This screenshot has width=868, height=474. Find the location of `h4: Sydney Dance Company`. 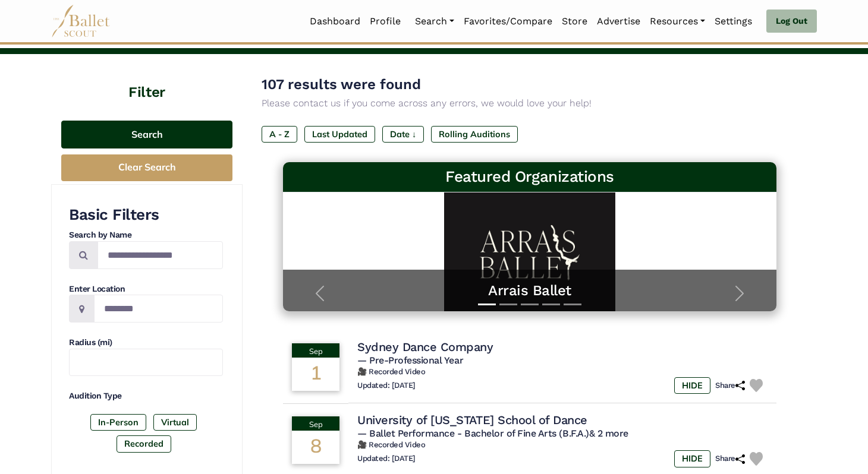

h4: Sydney Dance Company is located at coordinates (425, 347).